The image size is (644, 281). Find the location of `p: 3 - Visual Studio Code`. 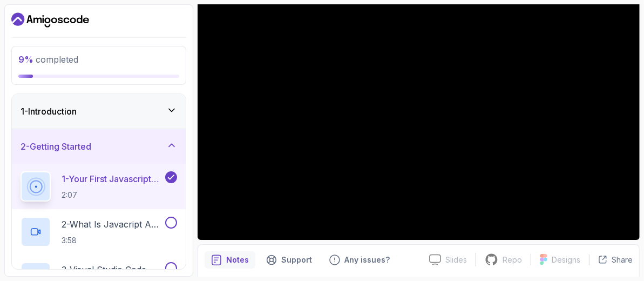

p: 3 - Visual Studio Code is located at coordinates (104, 270).